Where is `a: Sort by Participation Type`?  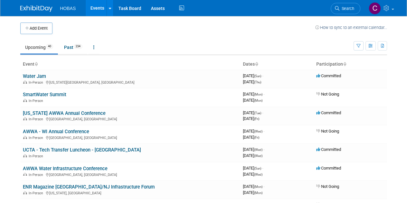 a: Sort by Participation Type is located at coordinates (345, 64).